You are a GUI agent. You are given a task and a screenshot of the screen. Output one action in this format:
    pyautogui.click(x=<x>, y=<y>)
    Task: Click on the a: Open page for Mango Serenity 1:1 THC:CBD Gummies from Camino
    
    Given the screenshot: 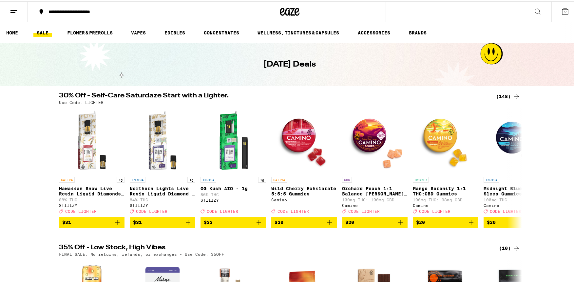 What is the action you would take?
    pyautogui.click(x=446, y=161)
    